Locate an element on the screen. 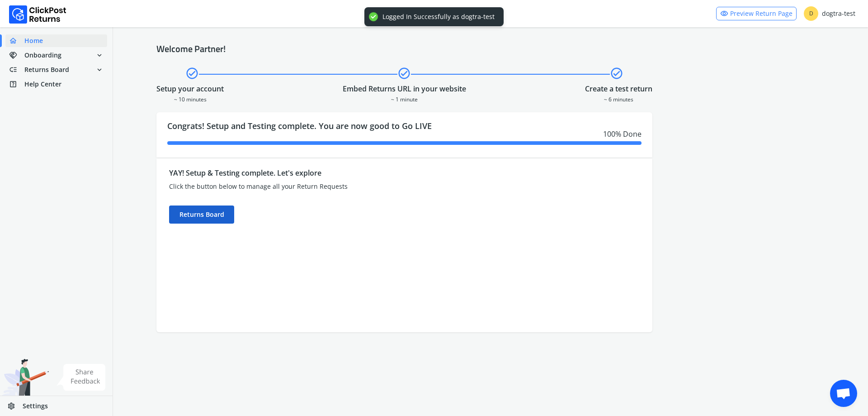  div: ~ 1 minute is located at coordinates (404, 99).